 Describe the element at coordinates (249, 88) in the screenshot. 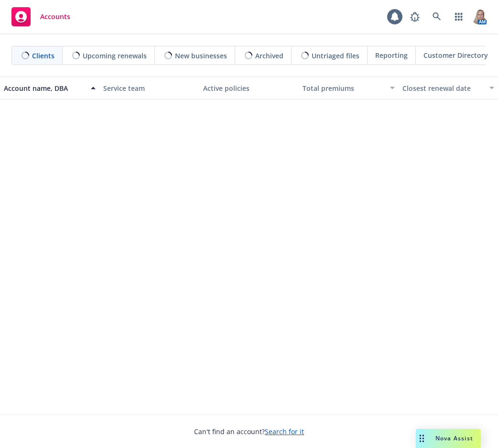

I see `button: Active policies` at that location.